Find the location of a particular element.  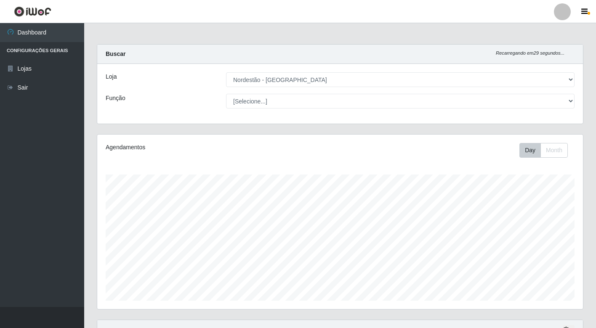

button: Month is located at coordinates (554, 150).